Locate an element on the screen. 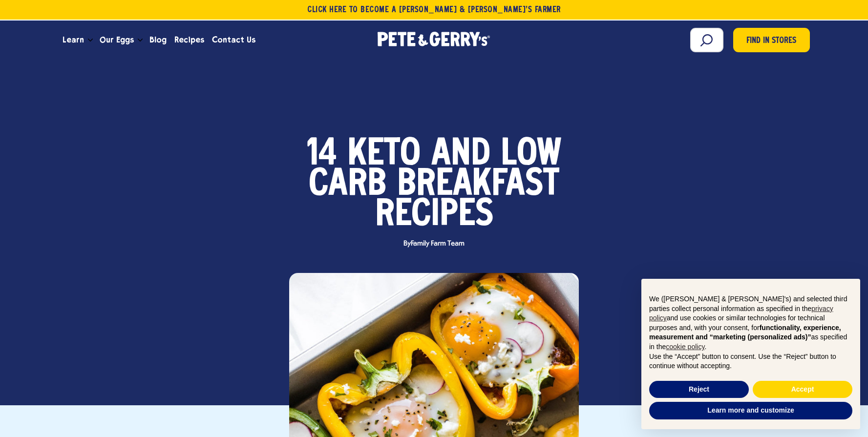 The height and width of the screenshot is (437, 868). span: and is located at coordinates (460, 155).